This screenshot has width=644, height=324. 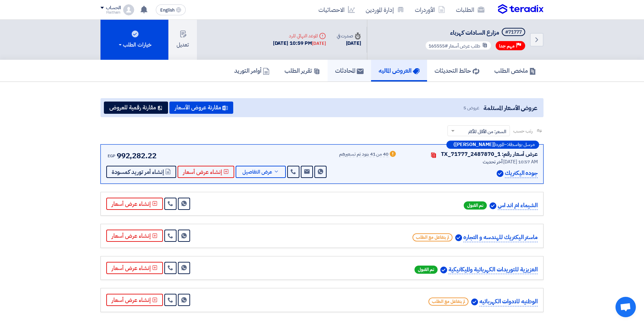 What do you see at coordinates (507, 46) in the screenshot?
I see `span: مهم جدا` at bounding box center [507, 46].